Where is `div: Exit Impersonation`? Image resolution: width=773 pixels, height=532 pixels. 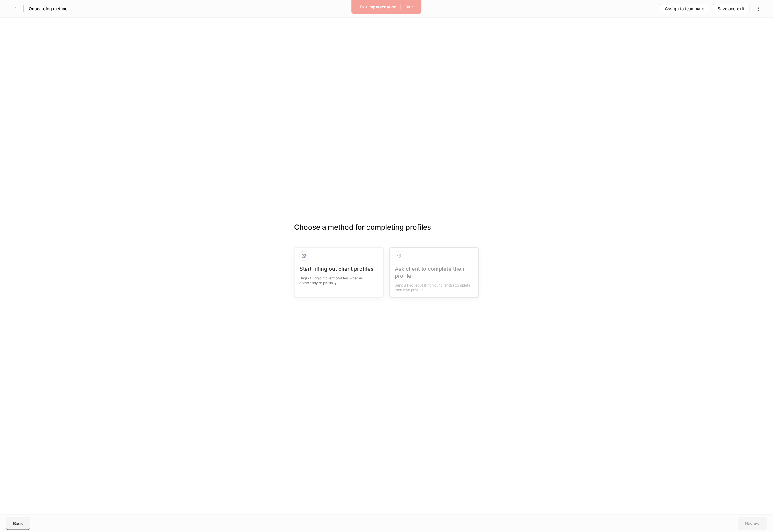 div: Exit Impersonation is located at coordinates (378, 7).